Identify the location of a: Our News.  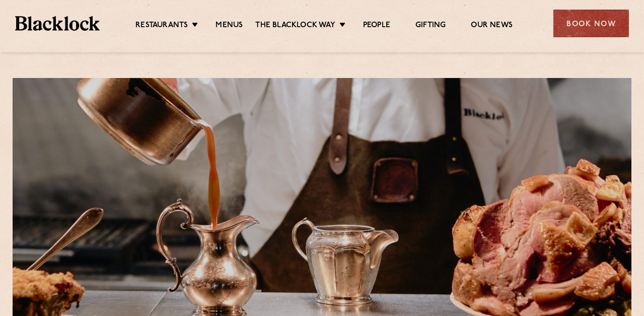
(491, 26).